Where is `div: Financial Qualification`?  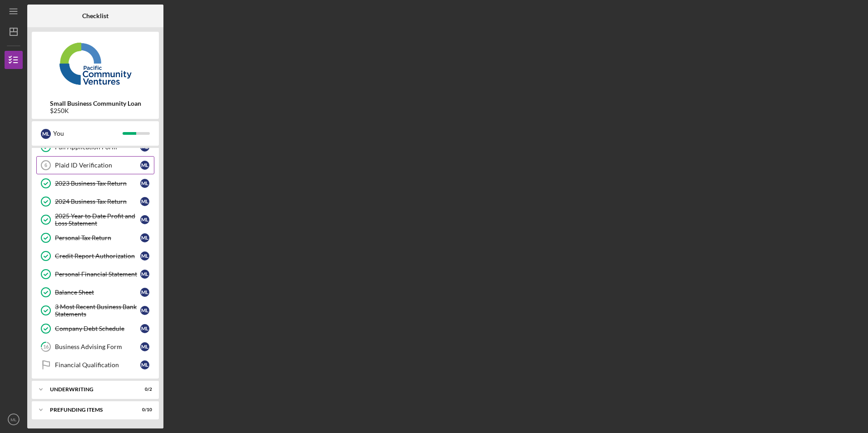 div: Financial Qualification is located at coordinates (97, 365).